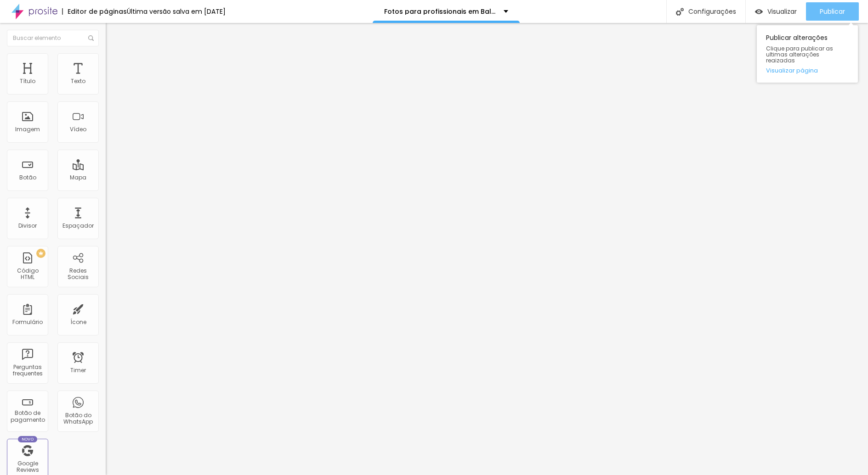 The image size is (868, 475). What do you see at coordinates (28, 322) in the screenshot?
I see `div: Formulário` at bounding box center [28, 322].